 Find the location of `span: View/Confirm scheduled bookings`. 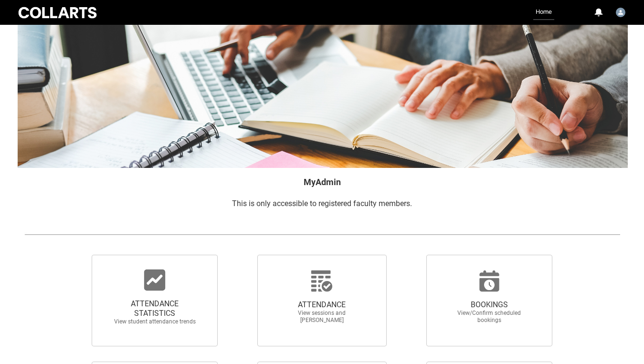

span: View/Confirm scheduled bookings is located at coordinates (489, 317).